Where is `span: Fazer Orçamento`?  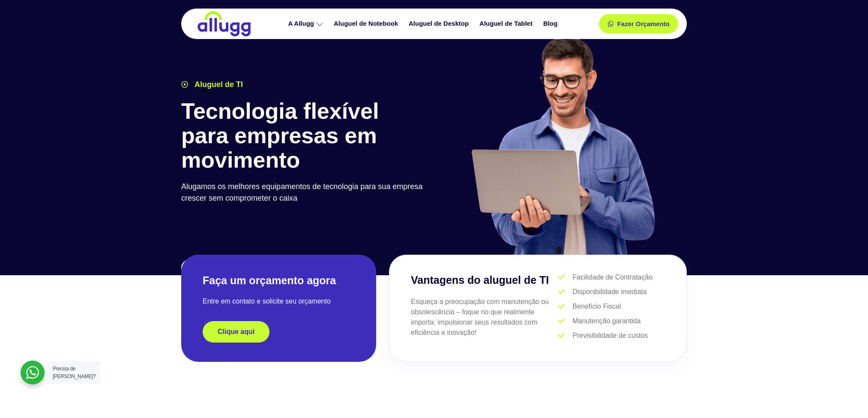
span: Fazer Orçamento is located at coordinates (643, 24).